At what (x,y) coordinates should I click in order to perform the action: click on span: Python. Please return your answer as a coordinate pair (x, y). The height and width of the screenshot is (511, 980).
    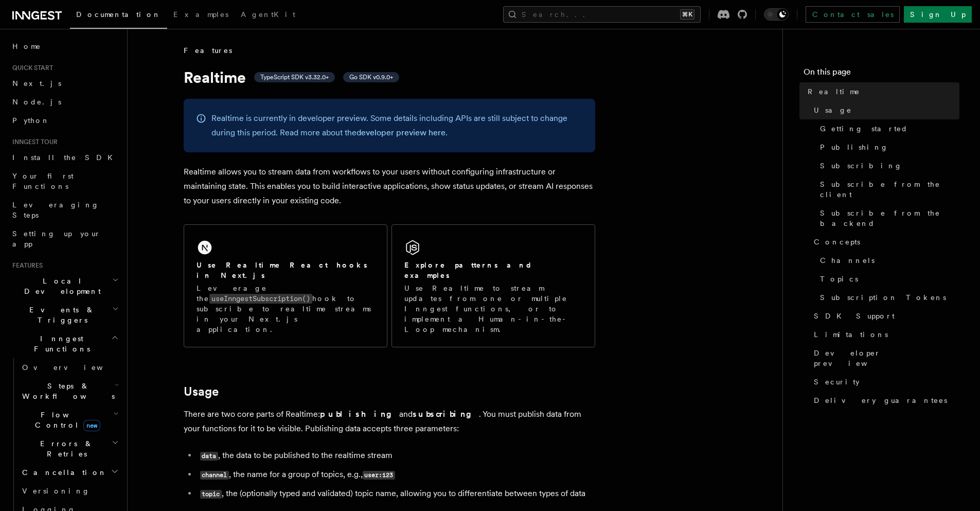
    Looking at the image, I should click on (31, 120).